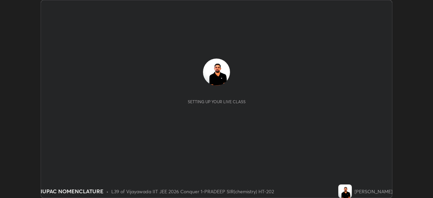 This screenshot has height=198, width=433. Describe the element at coordinates (192, 191) in the screenshot. I see `div: L39 of Vijayawada IIT JEE 2026 Conquer 1-PRADEEP SIR(chemistry) HT-202` at that location.